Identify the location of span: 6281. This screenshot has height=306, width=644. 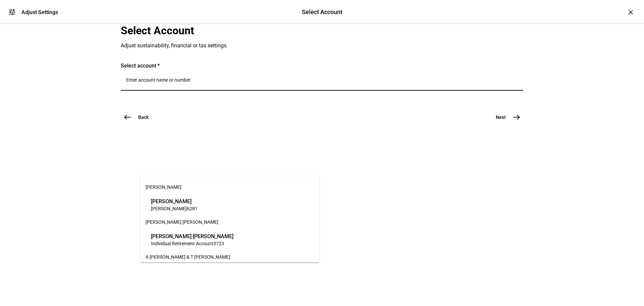
(192, 209).